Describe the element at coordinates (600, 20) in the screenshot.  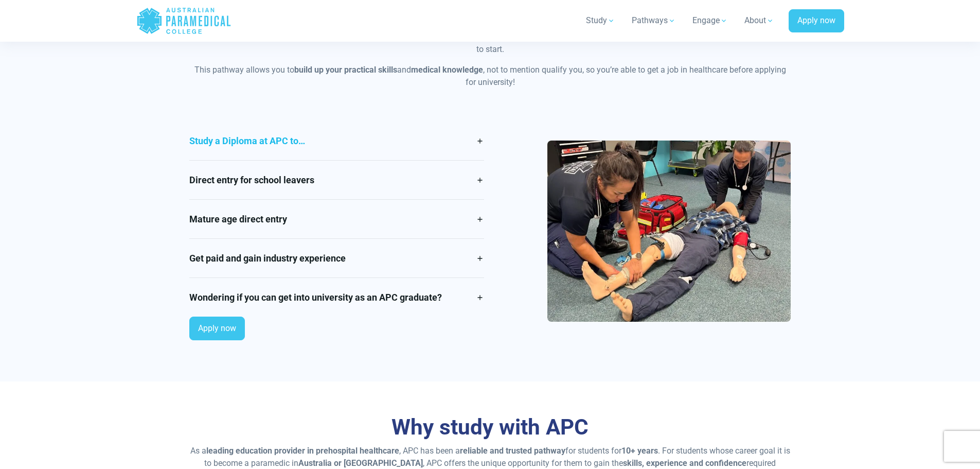
I see `a: Study` at that location.